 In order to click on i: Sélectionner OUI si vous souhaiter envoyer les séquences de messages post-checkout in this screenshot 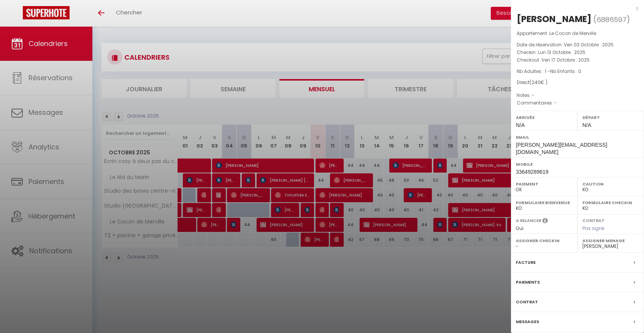, I will do `click(546, 222)`.